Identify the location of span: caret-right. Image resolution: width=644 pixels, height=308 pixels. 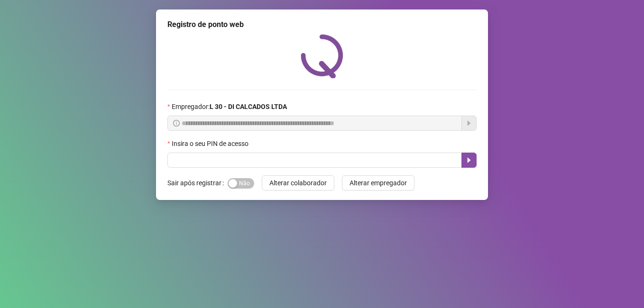
(469, 160).